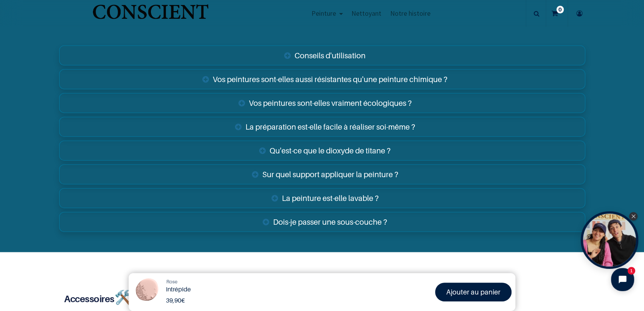  I want to click on span: Peinture, so click(324, 13).